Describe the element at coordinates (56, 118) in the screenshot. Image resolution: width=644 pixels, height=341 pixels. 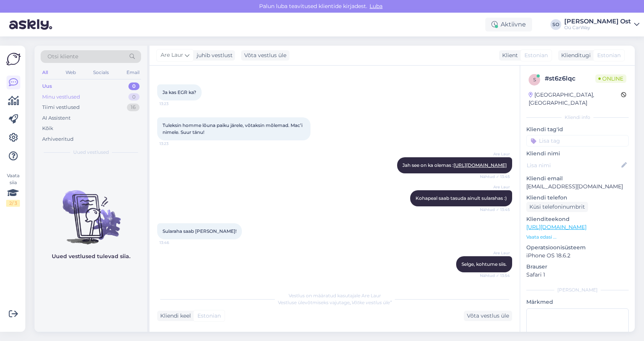
I see `div: AI Assistent` at that location.